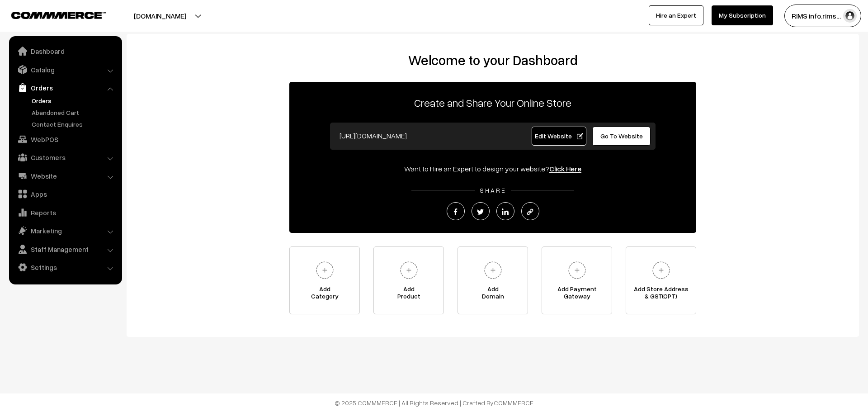 This screenshot has height=412, width=868. Describe the element at coordinates (493, 280) in the screenshot. I see `a: AddDomain` at that location.